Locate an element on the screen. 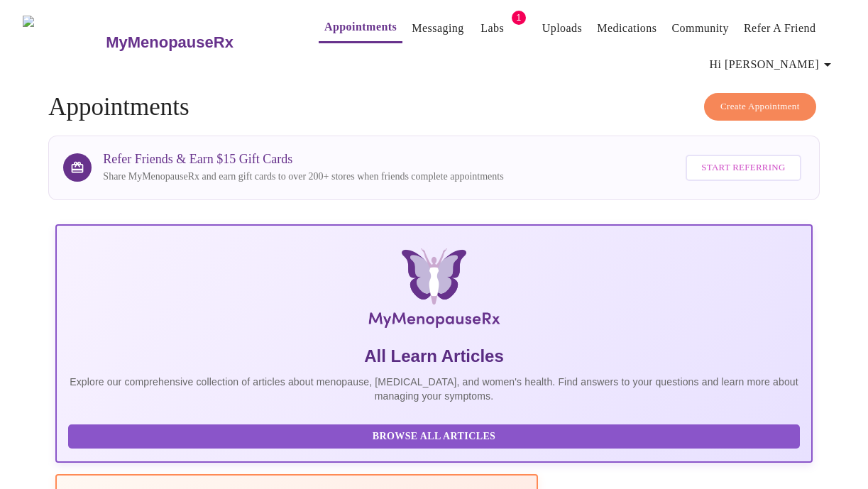 Image resolution: width=868 pixels, height=489 pixels. p: Share MyMenopauseRx and earn gift cards to over 200+ stores when friends complete appointments is located at coordinates (303, 177).